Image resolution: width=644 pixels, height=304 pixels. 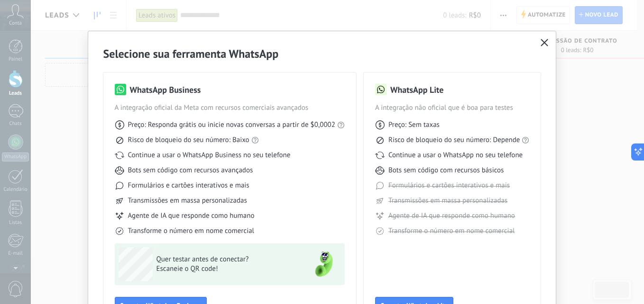 I want to click on span: Continue a usar o WhatsApp no seu telefone, so click(x=455, y=155).